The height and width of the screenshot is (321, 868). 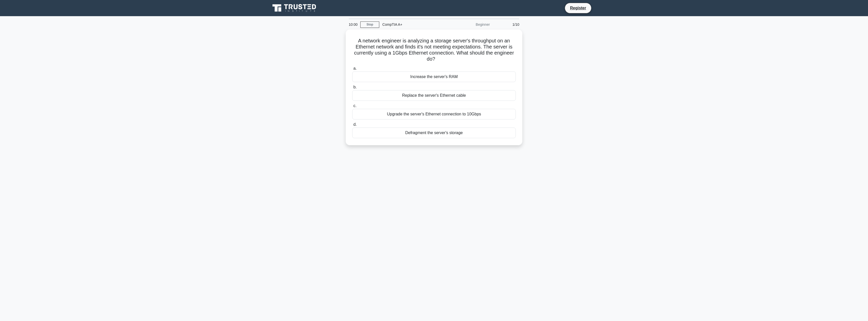 I want to click on div: Defragment the server's storage, so click(x=434, y=133).